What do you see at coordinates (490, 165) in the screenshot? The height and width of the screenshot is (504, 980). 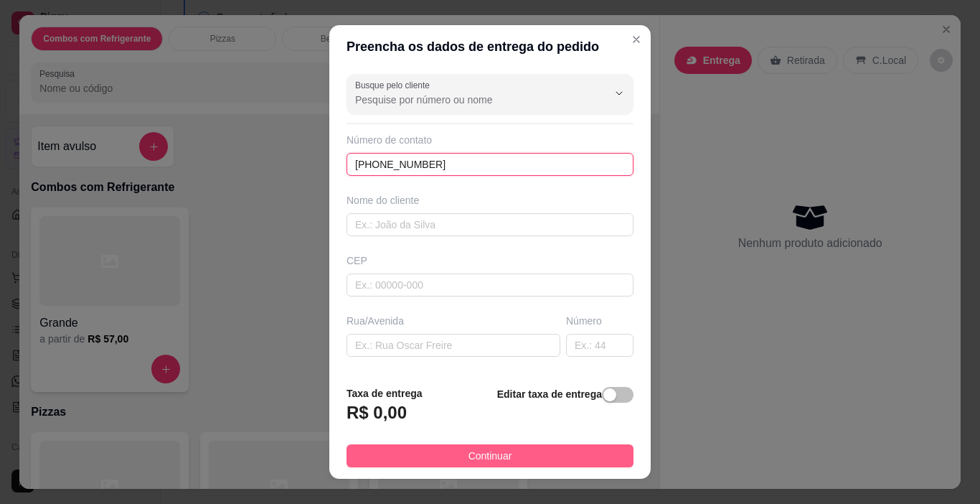 I see `input: Ex.: (11) 9 8888-9999` at bounding box center [490, 165].